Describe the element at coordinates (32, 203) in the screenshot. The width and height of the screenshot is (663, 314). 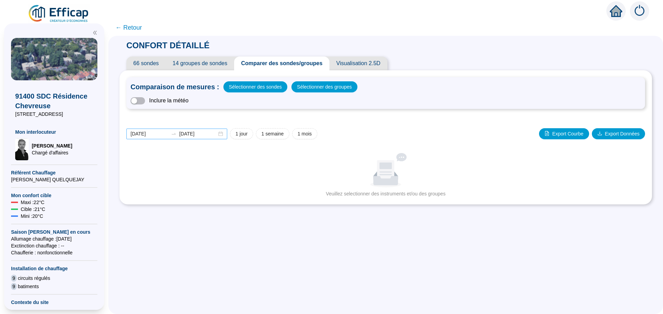
I see `span: Maxi : 22 °C` at that location.